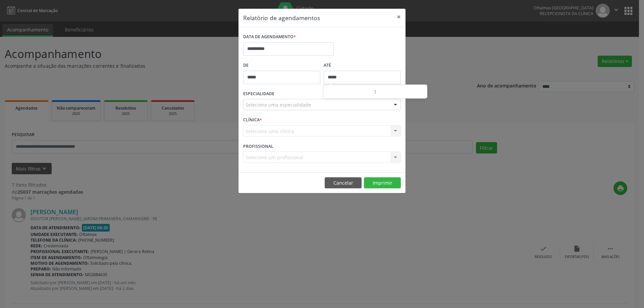 The width and height of the screenshot is (644, 308). Describe the element at coordinates (258, 146) in the screenshot. I see `label: PROFISSIONAL` at that location.